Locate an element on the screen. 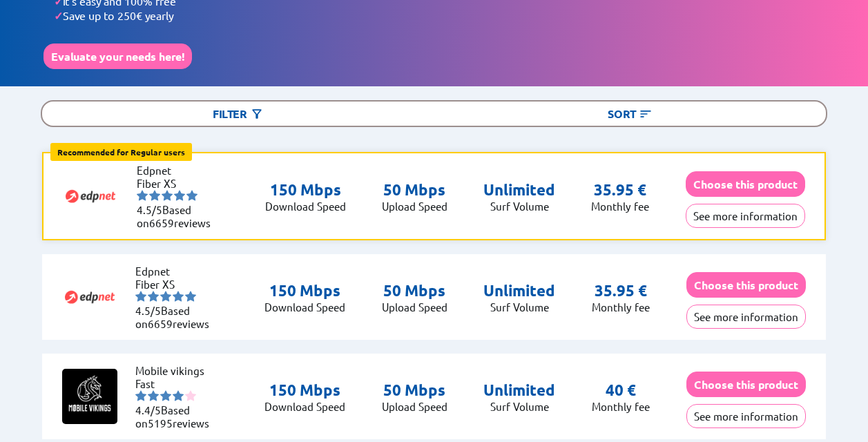 The image size is (868, 442). div: Sort is located at coordinates (630, 113).